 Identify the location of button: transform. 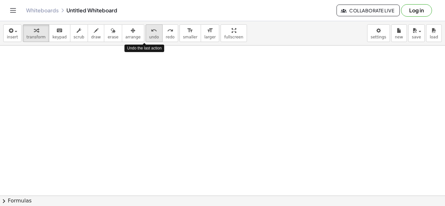
(36, 33).